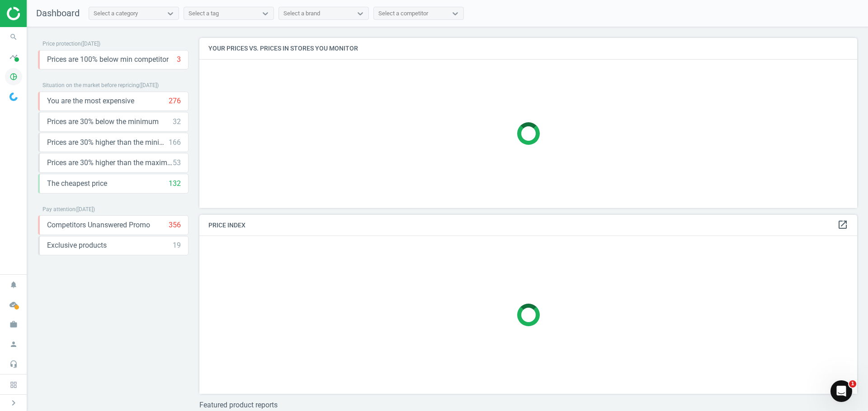  Describe the element at coordinates (98, 225) in the screenshot. I see `span: Competitors Unanswered Promo` at that location.